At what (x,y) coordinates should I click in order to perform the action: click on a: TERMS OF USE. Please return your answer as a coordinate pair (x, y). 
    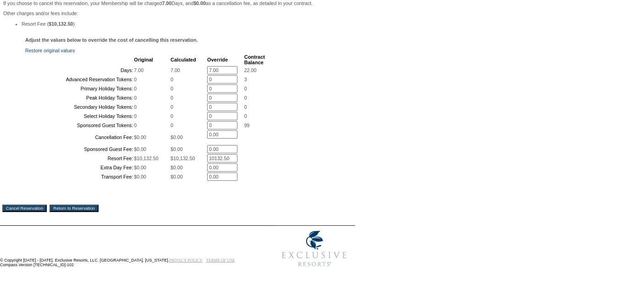
    Looking at the image, I should click on (220, 260).